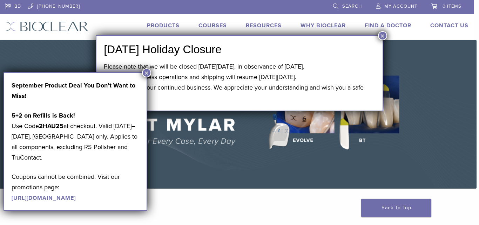 The image size is (479, 225). What do you see at coordinates (264, 26) in the screenshot?
I see `a: Resources` at bounding box center [264, 26].